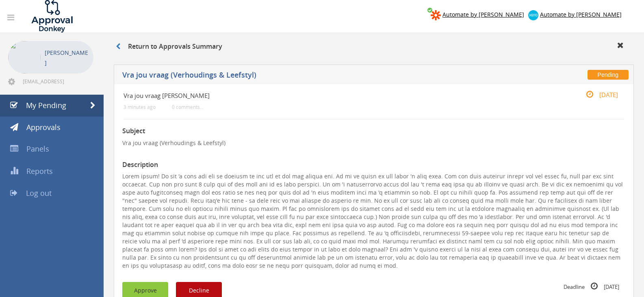 The width and height of the screenshot is (644, 297). Describe the element at coordinates (299, 76) in the screenshot. I see `h5: Vra jou vraag (Verhoudings & Leefstyl)` at that location.